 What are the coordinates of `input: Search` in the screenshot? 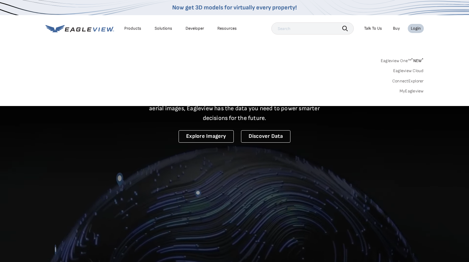 It's located at (313, 29).